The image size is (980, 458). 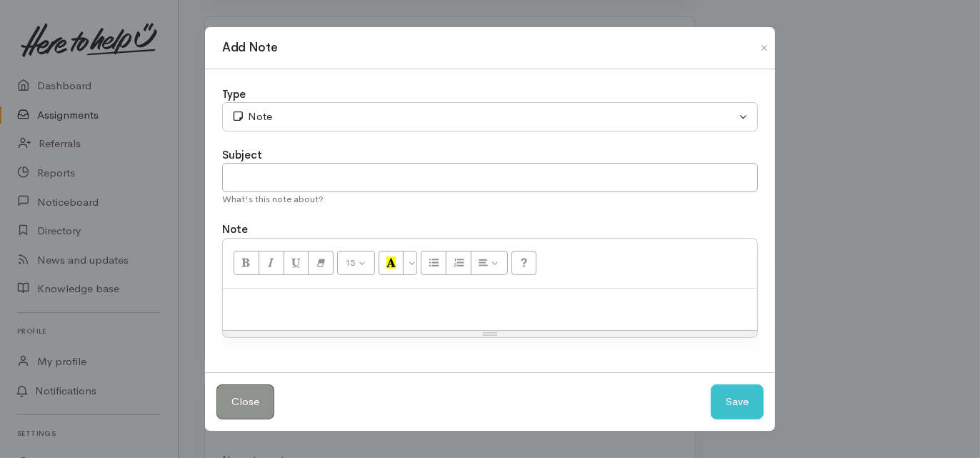 I want to click on label: Type, so click(x=234, y=94).